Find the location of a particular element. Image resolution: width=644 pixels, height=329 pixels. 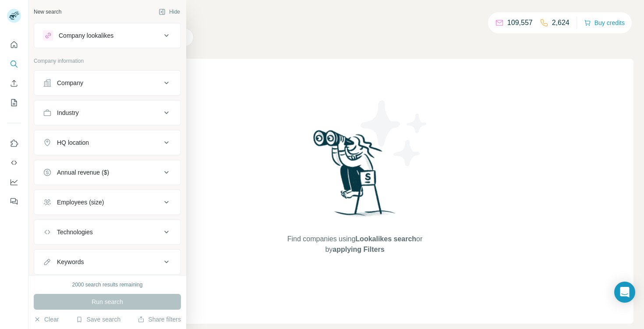

button: Technologies is located at coordinates (107, 232).